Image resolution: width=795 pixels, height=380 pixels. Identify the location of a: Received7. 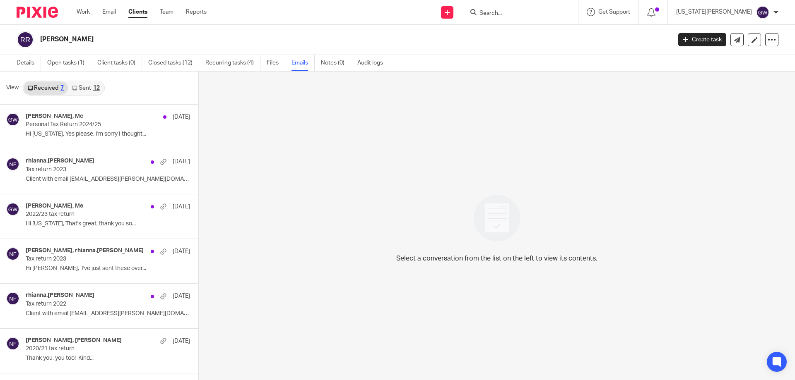
(46, 88).